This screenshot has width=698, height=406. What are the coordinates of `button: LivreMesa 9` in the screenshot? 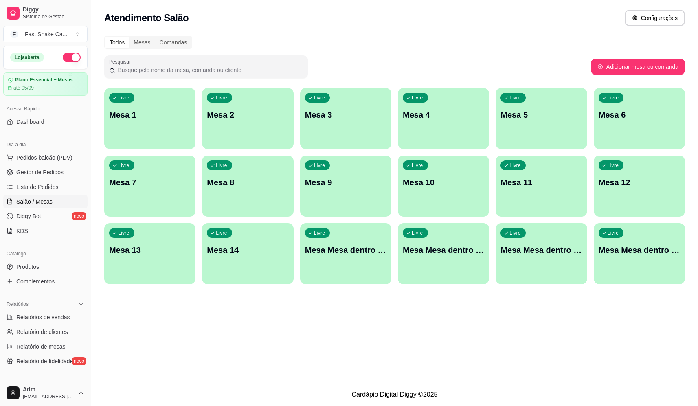 It's located at (346, 186).